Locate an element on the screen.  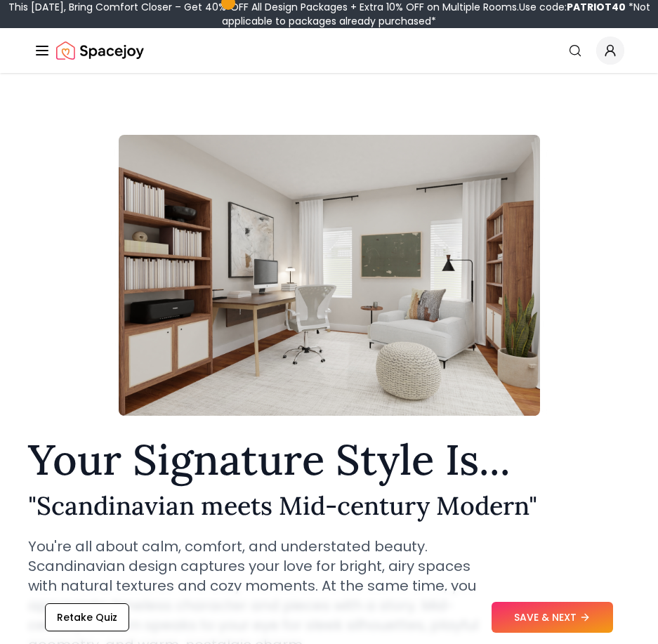
img: Spacejoy Logo is located at coordinates (100, 51).